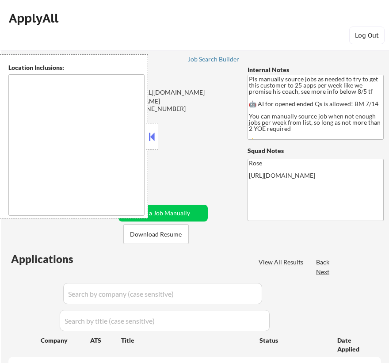 The width and height of the screenshot is (389, 363). I want to click on button: Download Resume, so click(156, 234).